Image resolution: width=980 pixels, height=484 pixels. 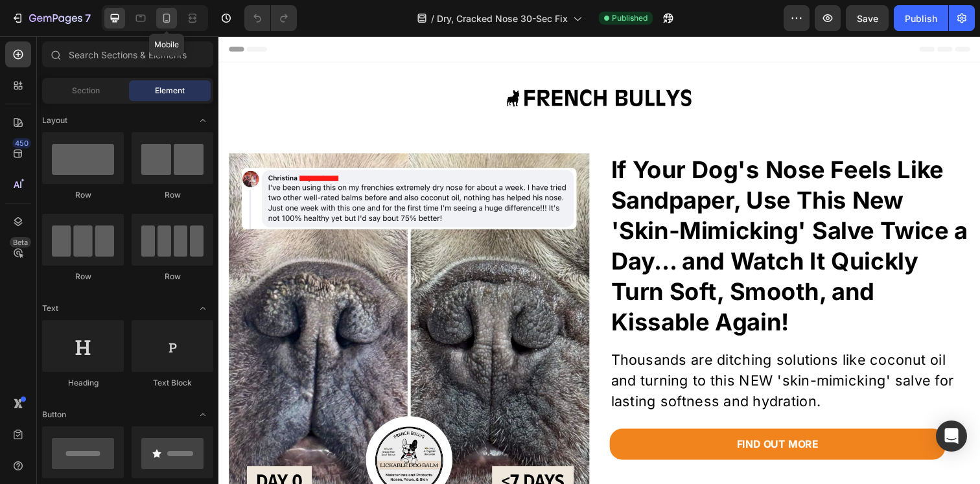 What do you see at coordinates (51, 18) in the screenshot?
I see `button: 7` at bounding box center [51, 18].